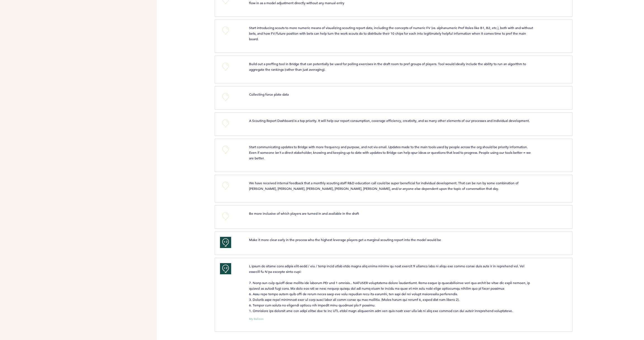  Describe the element at coordinates (390, 153) in the screenshot. I see `span: Start communicating updates to Bridge with more frequency and purpose, and not via email. Updates...` at that location.